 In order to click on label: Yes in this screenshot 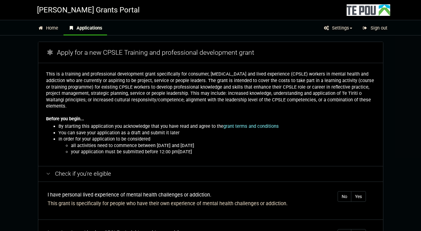, I will do `click(359, 197)`.